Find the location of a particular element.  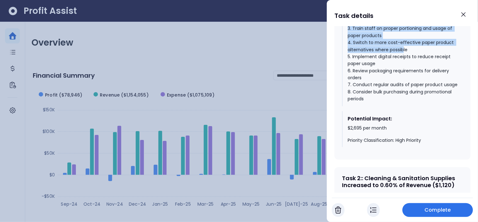

img: Cancel Task is located at coordinates (338, 210).